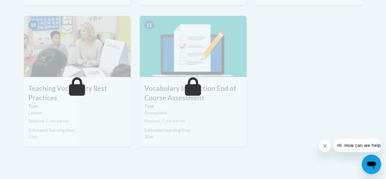 The image size is (386, 179). What do you see at coordinates (27, 7) in the screenshot?
I see `span: Hi. How can we help?` at bounding box center [27, 7].